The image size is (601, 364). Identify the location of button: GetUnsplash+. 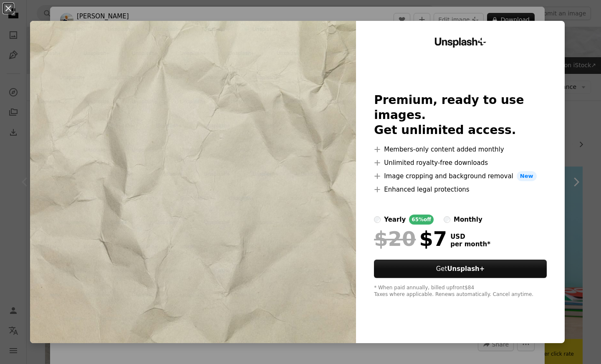
(460, 269).